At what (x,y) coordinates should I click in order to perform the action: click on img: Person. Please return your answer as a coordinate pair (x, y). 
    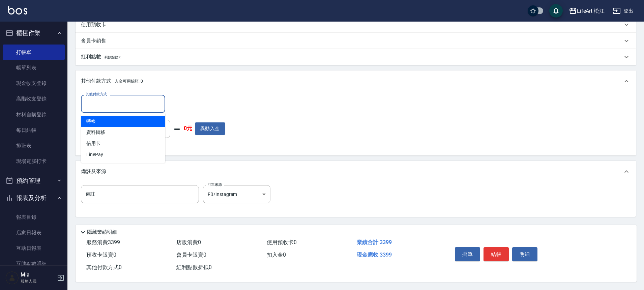
    Looking at the image, I should click on (12, 278).